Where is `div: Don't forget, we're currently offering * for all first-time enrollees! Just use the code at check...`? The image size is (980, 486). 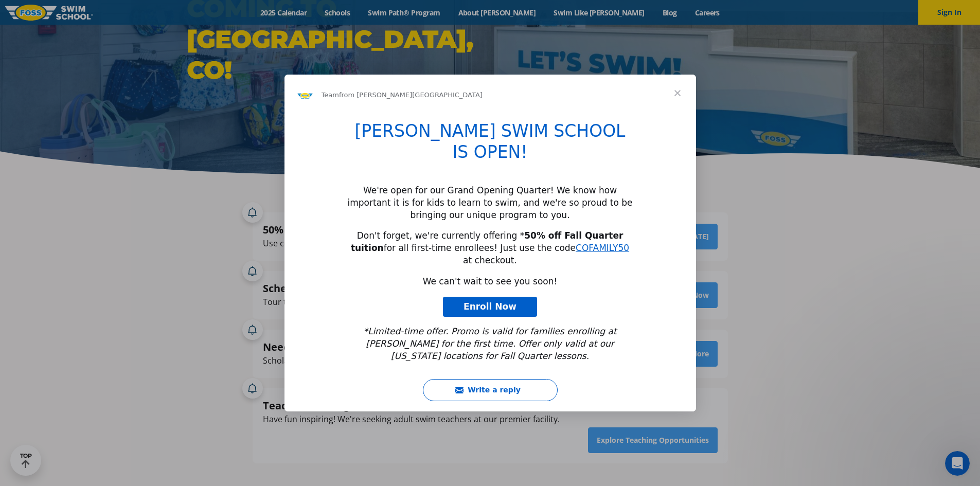
div: Don't forget, we're currently offering * for all first-time enrollees! Just use the code at check... is located at coordinates (491, 248).